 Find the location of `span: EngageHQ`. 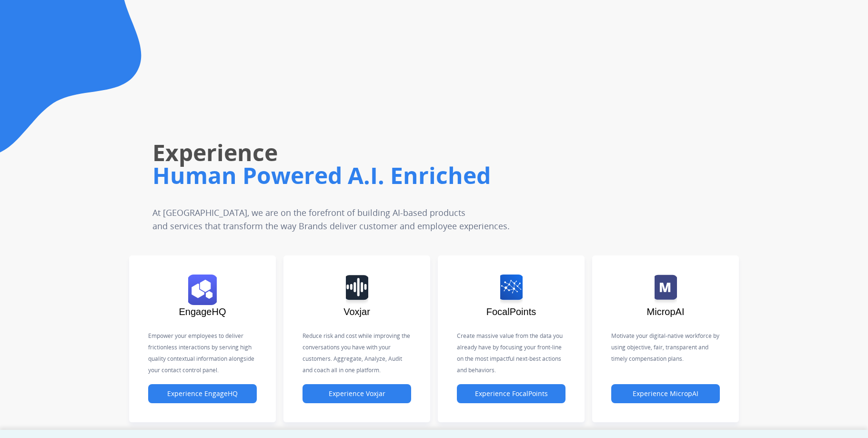

span: EngageHQ is located at coordinates (202, 312).